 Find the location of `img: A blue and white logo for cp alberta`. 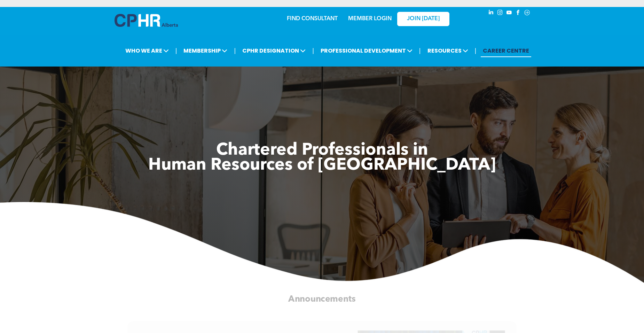

img: A blue and white logo for cp alberta is located at coordinates (146, 20).